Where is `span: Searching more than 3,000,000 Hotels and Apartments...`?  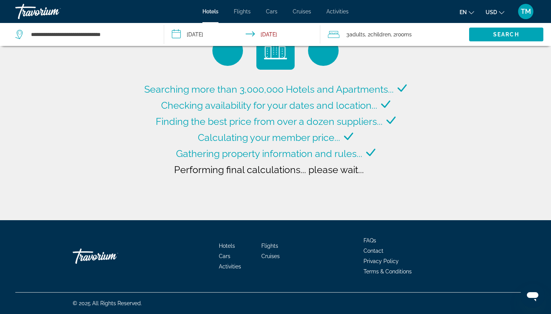 span: Searching more than 3,000,000 Hotels and Apartments... is located at coordinates (269, 89).